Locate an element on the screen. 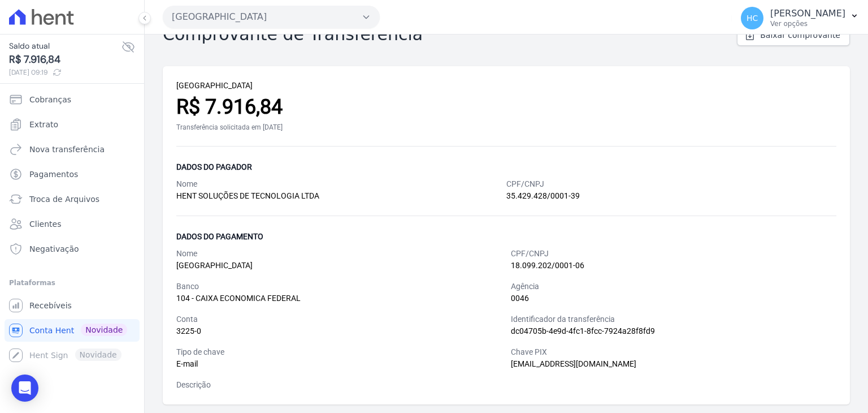 The height and width of the screenshot is (413, 868). div: dc04705b-4e9d-4fc1-8fcc-7924a28f8fd9 is located at coordinates (674, 331).